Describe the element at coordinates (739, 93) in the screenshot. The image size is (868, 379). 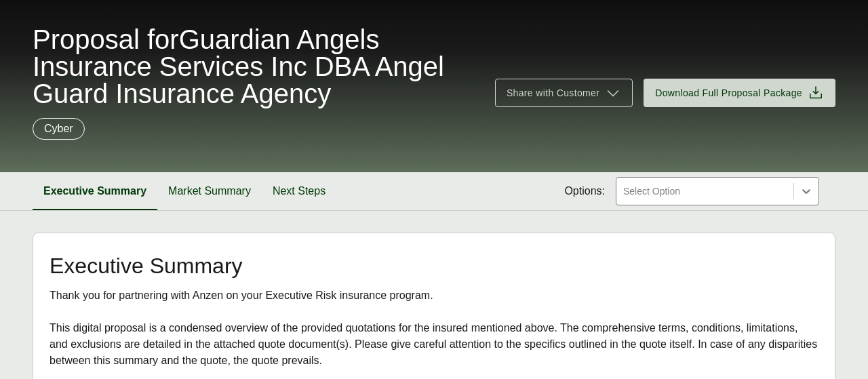
I see `a: Download Full Proposal Package` at that location.